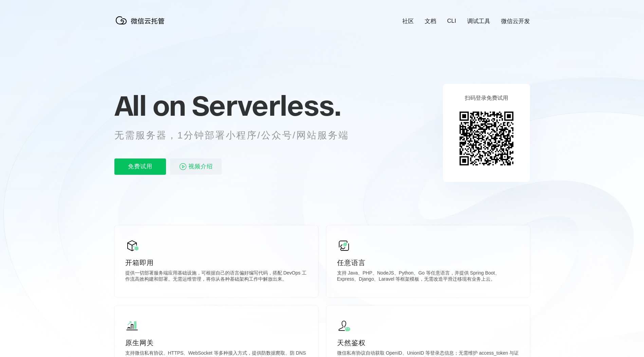 Image resolution: width=644 pixels, height=357 pixels. I want to click on a: 调试工具, so click(479, 21).